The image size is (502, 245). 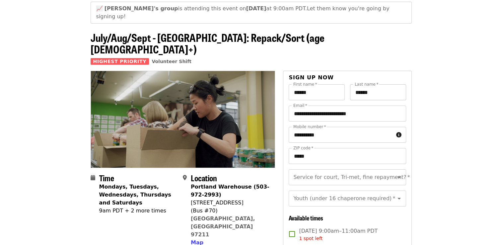 I want to click on span: Available times, so click(x=306, y=218).